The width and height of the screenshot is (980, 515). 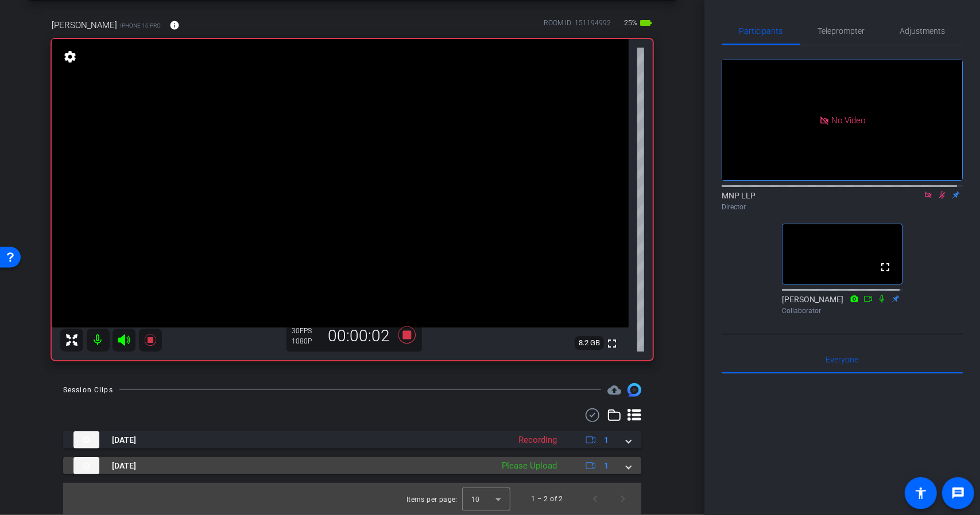 I want to click on div: 00:00:02, so click(x=360, y=336).